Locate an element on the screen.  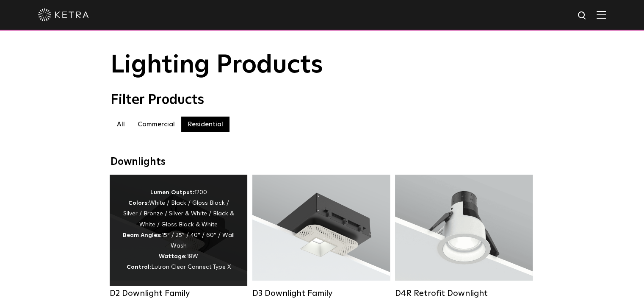
img: search icon is located at coordinates (582, 16).